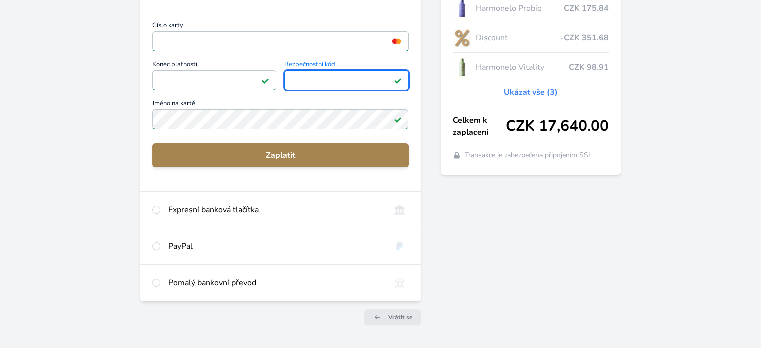 The width and height of the screenshot is (761, 348). What do you see at coordinates (280, 155) in the screenshot?
I see `span: Zaplatit` at bounding box center [280, 155].